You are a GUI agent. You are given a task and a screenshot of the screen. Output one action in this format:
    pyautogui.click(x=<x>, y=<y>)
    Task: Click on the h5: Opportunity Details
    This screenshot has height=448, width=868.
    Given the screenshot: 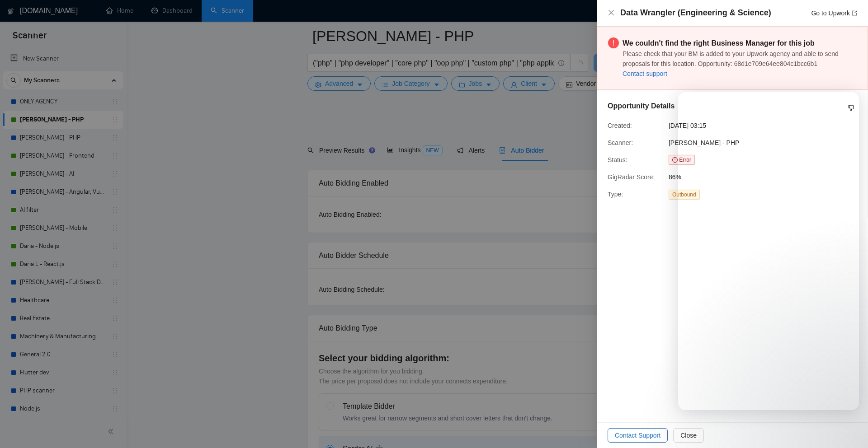 What is the action you would take?
    pyautogui.click(x=641, y=107)
    